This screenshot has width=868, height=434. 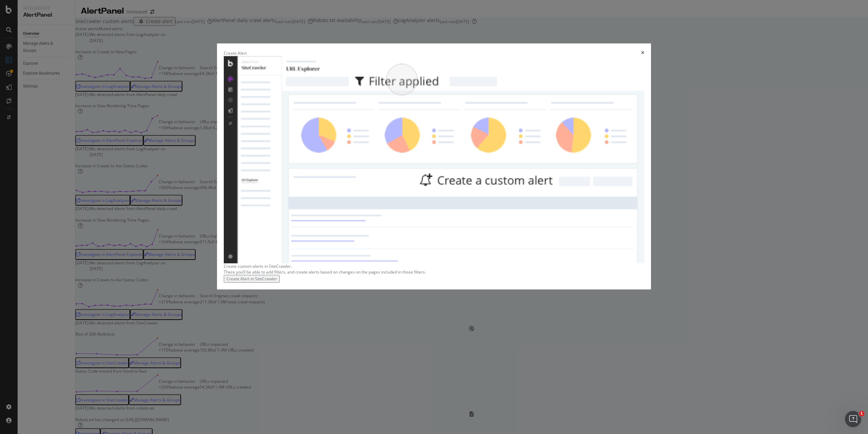 I want to click on div: Create Alert in SiteCrawler, so click(x=252, y=279).